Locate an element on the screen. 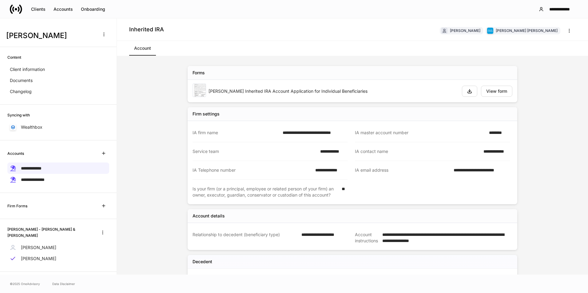  a: Account is located at coordinates (142, 48).